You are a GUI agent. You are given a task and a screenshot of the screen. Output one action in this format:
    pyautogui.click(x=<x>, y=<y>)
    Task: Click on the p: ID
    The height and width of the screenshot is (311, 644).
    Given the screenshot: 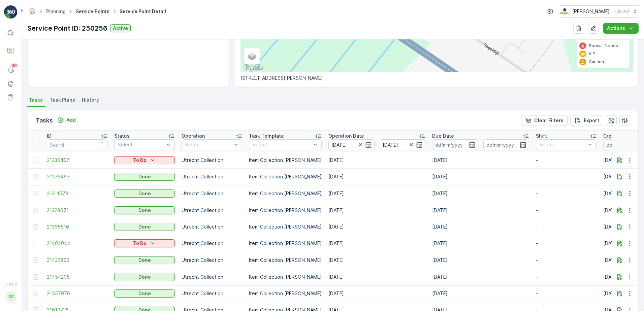 What is the action you would take?
    pyautogui.click(x=49, y=136)
    